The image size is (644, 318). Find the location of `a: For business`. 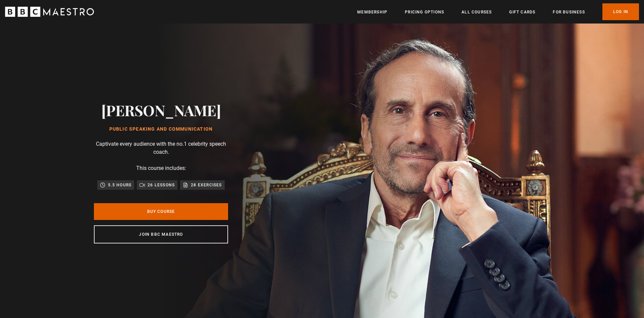

a: For business is located at coordinates (568, 12).